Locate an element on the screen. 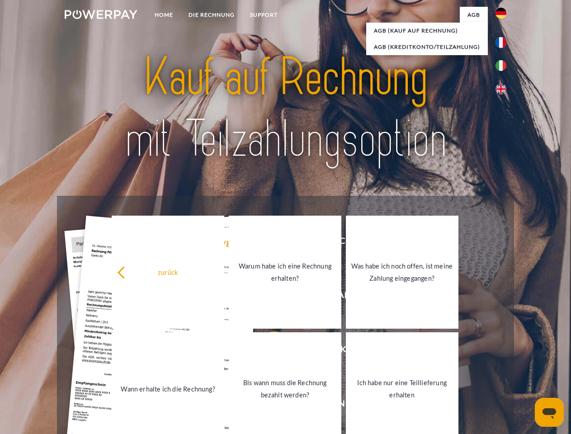  img: title-powerpay_de.svg is located at coordinates (285, 108).